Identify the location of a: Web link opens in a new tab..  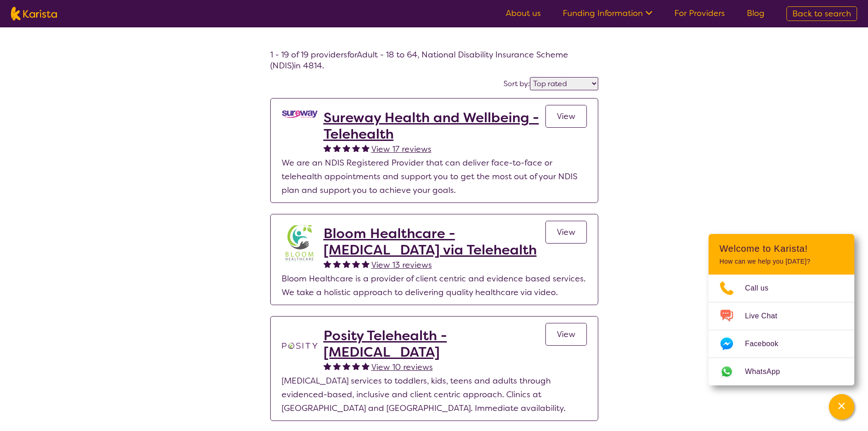
(781, 372).